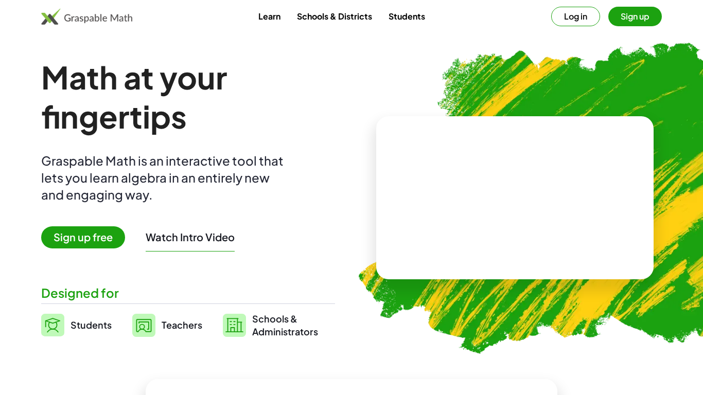 The height and width of the screenshot is (395, 703). I want to click on div: Graspable Math is an interactive tool that lets you learn algebra in an entirely new and engaging..., so click(165, 178).